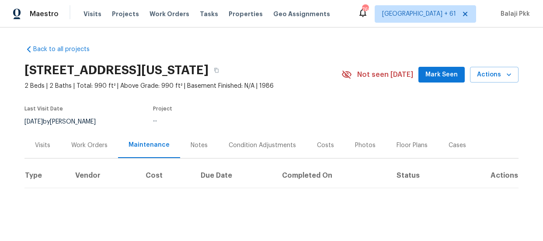  I want to click on span: Visits, so click(92, 14).